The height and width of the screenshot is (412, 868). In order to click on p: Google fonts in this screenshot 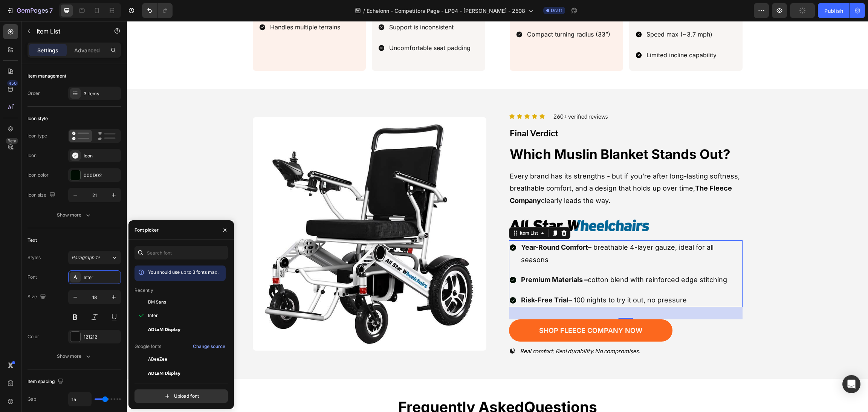, I will do `click(148, 347)`.